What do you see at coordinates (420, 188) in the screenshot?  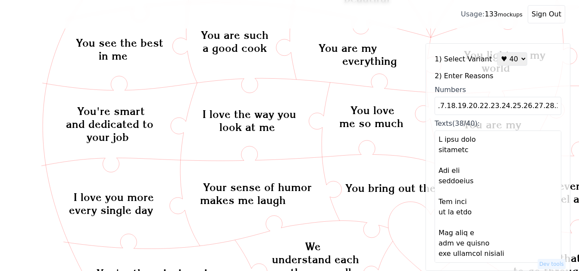 I see `text: You bring out the best in me` at bounding box center [420, 188].